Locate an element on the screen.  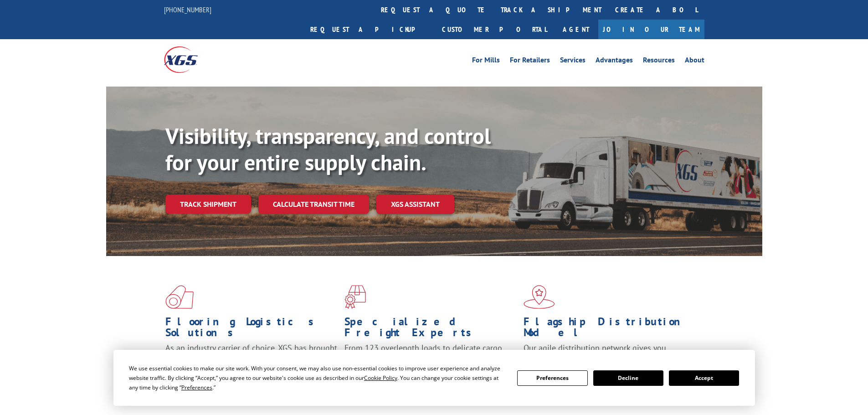
a: Track shipment is located at coordinates (208, 204).